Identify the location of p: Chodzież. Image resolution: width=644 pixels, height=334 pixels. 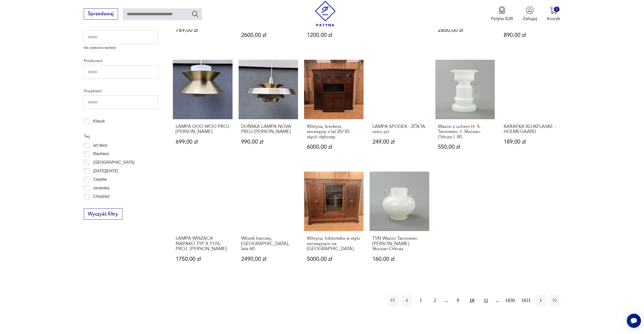
(101, 197).